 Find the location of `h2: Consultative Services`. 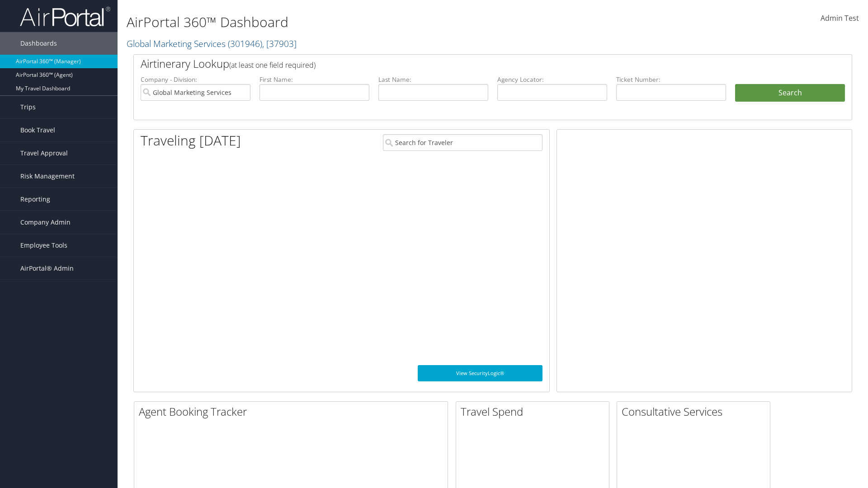

h2: Consultative Services is located at coordinates (696, 412).